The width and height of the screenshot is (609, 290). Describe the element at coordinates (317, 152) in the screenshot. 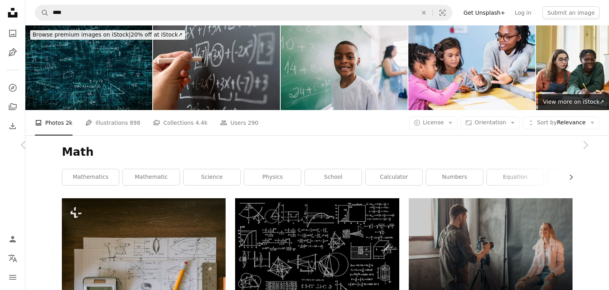

I see `h1: Math` at that location.